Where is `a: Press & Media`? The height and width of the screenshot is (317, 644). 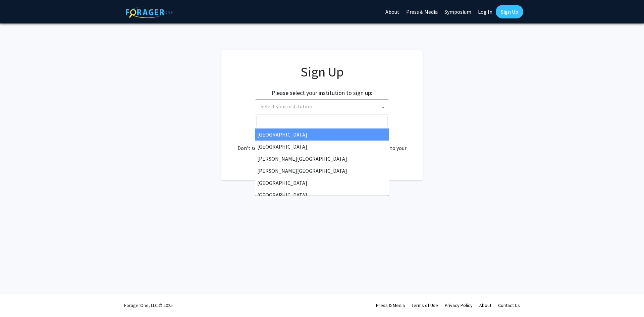
a: Press & Media is located at coordinates (391, 305).